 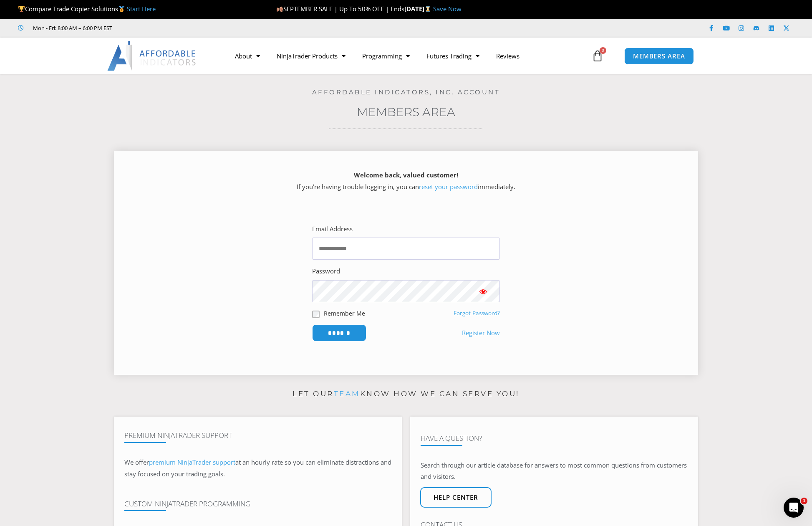 What do you see at coordinates (332, 229) in the screenshot?
I see `label: Email Address` at bounding box center [332, 229].